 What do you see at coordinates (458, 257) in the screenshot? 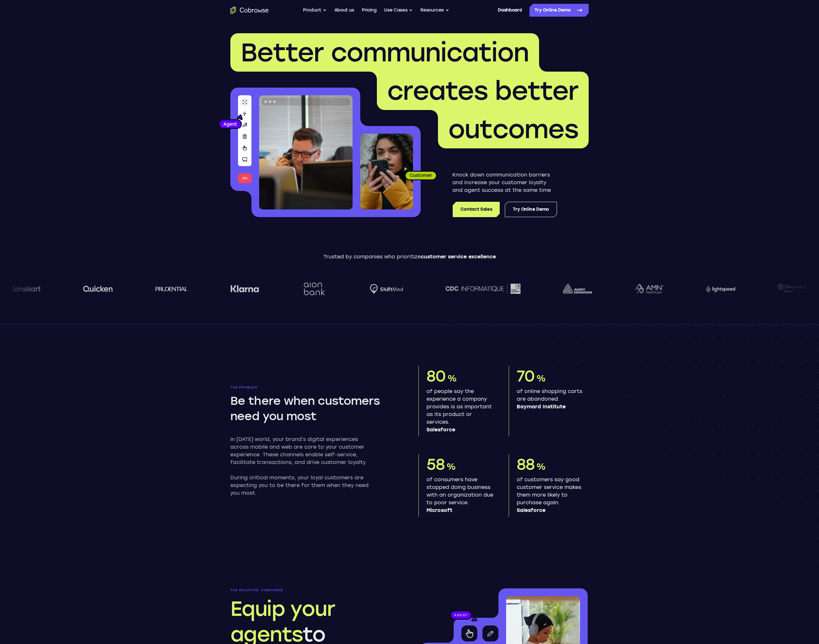
I see `span: customer service excellence` at bounding box center [458, 257].